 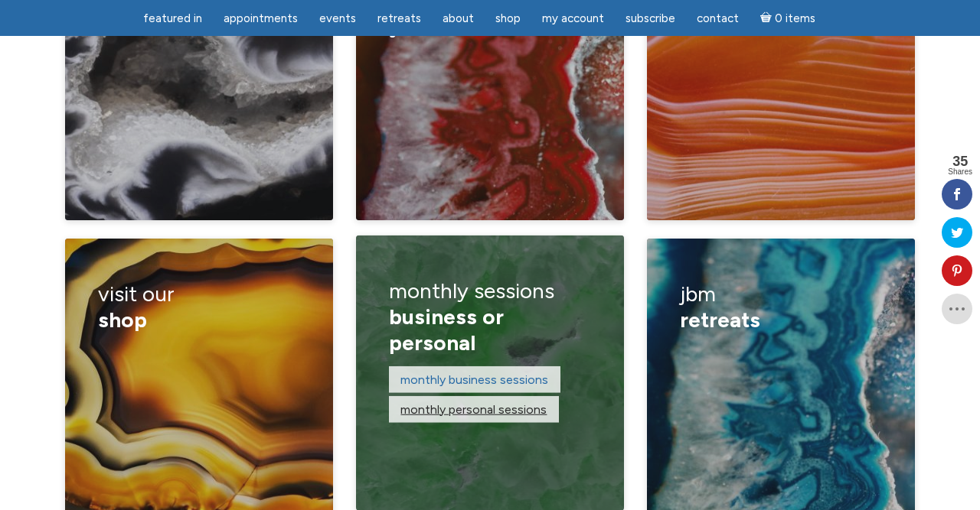 I want to click on span: retreats, so click(x=720, y=320).